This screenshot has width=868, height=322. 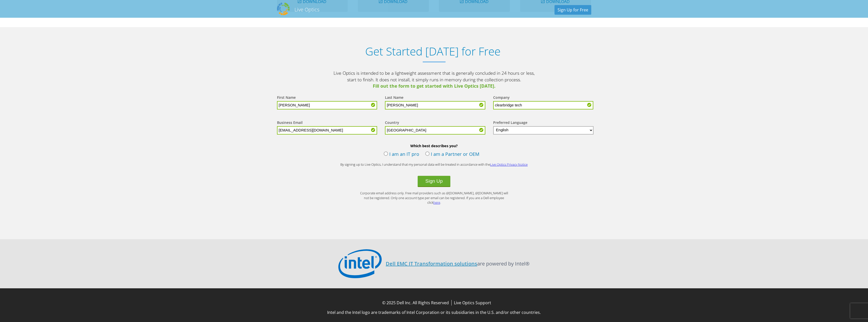 I want to click on label: Company, so click(x=501, y=98).